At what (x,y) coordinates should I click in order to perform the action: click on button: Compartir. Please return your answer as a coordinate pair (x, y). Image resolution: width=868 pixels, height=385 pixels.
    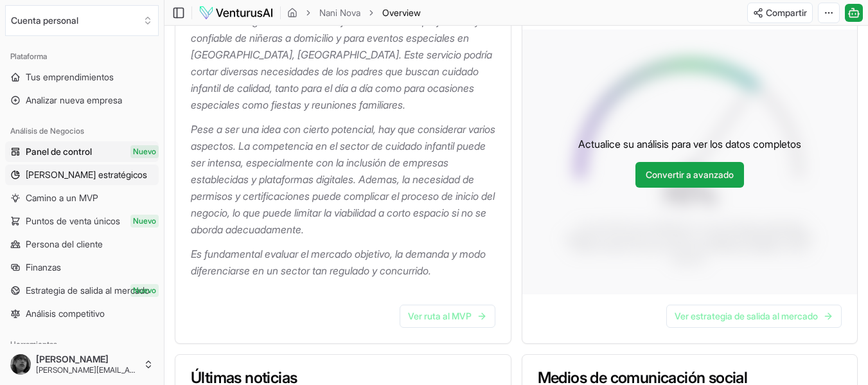
    Looking at the image, I should click on (780, 13).